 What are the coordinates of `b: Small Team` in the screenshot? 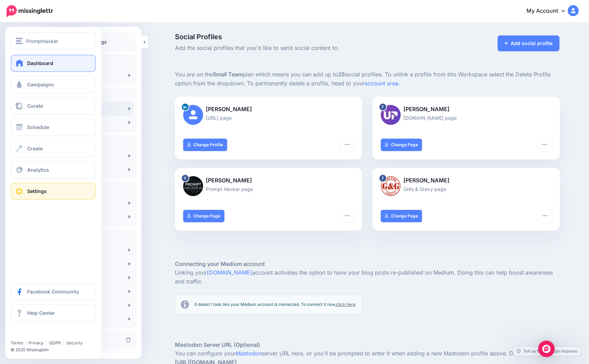 It's located at (228, 75).